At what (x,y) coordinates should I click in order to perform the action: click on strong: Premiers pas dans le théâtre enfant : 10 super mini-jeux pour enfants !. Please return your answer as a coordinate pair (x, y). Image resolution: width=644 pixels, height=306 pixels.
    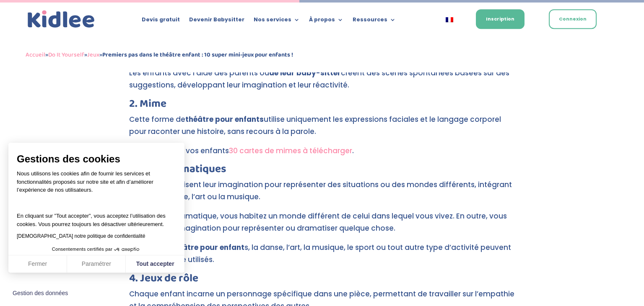
    Looking at the image, I should click on (198, 55).